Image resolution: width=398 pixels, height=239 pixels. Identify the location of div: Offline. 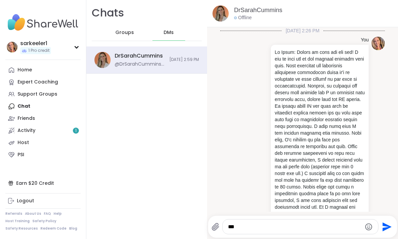
(243, 18).